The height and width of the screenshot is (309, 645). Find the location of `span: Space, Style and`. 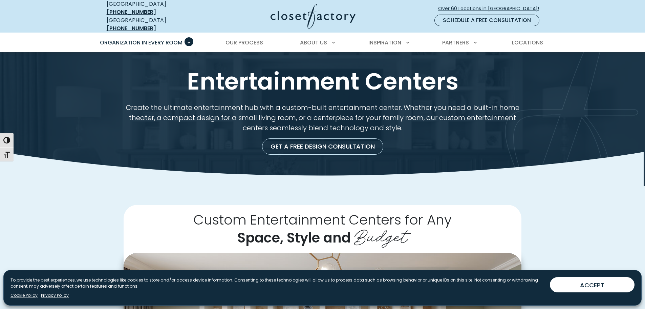

span: Space, Style and is located at coordinates (294, 237).